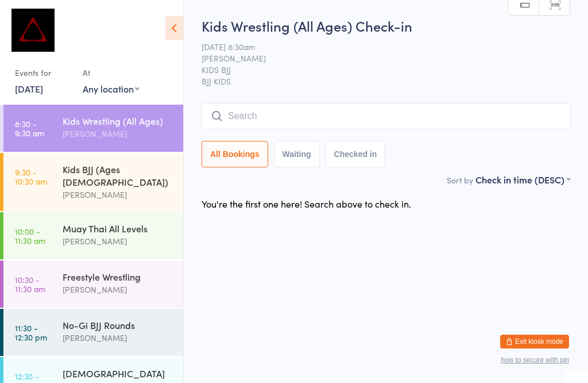 Image resolution: width=588 pixels, height=383 pixels. Describe the element at coordinates (30, 284) in the screenshot. I see `time: 10:30 - 11:30 am` at that location.